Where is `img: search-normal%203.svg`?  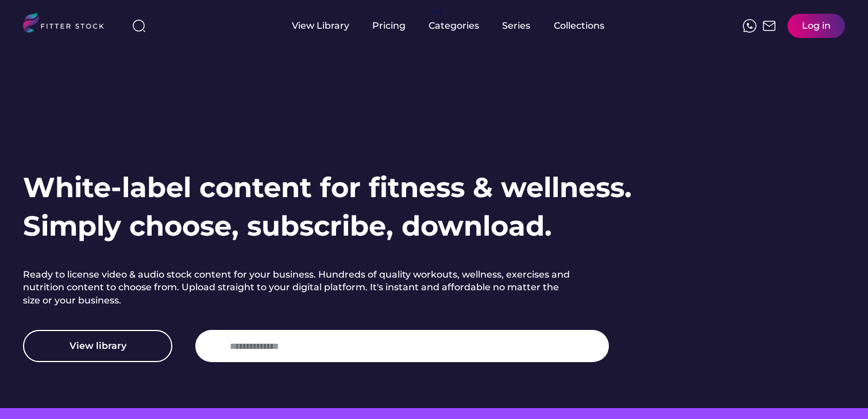
img: search-normal%203.svg is located at coordinates (139, 26).